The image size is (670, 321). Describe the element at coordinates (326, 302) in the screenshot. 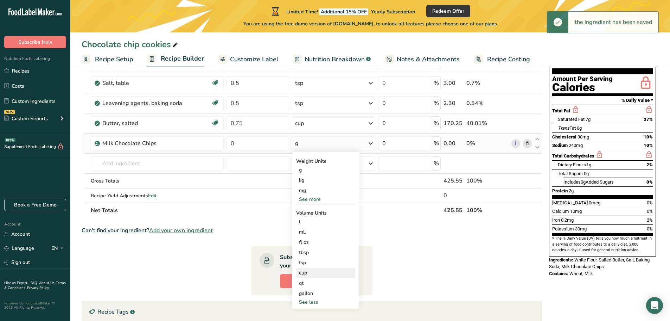

I see `div: See less` at that location.